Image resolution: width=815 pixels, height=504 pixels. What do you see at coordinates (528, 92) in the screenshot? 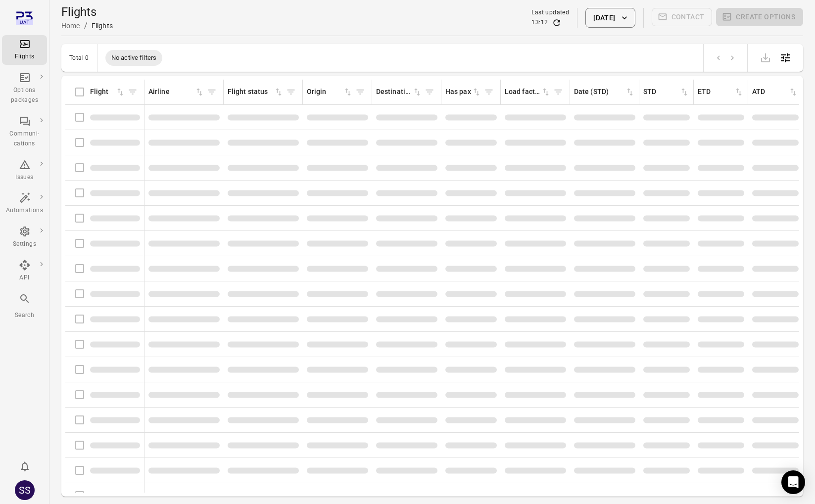
I see `div: Sort by load factor in ascending order` at bounding box center [528, 92].